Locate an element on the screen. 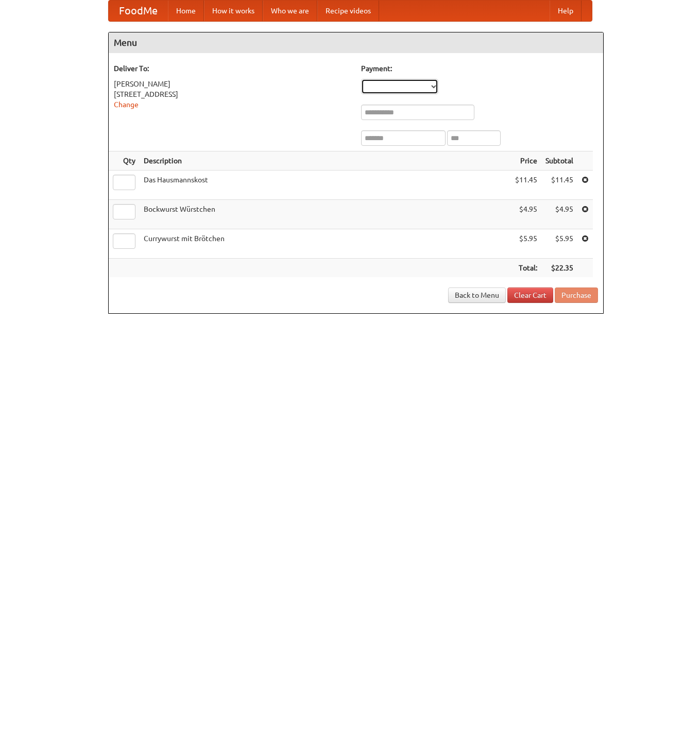 The height and width of the screenshot is (729, 700). th: Total: is located at coordinates (526, 268).